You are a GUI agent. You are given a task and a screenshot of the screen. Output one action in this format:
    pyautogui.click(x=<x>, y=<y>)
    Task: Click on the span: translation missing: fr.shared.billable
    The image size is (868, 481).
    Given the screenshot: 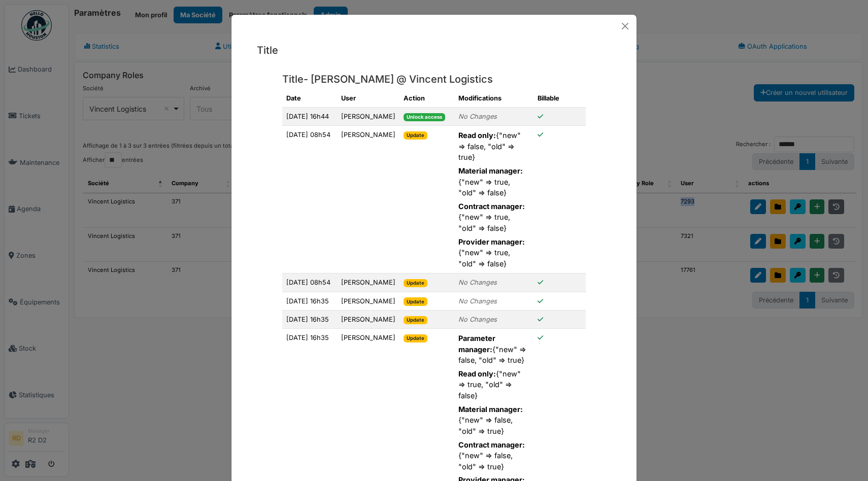 What is the action you would take?
    pyautogui.click(x=548, y=98)
    